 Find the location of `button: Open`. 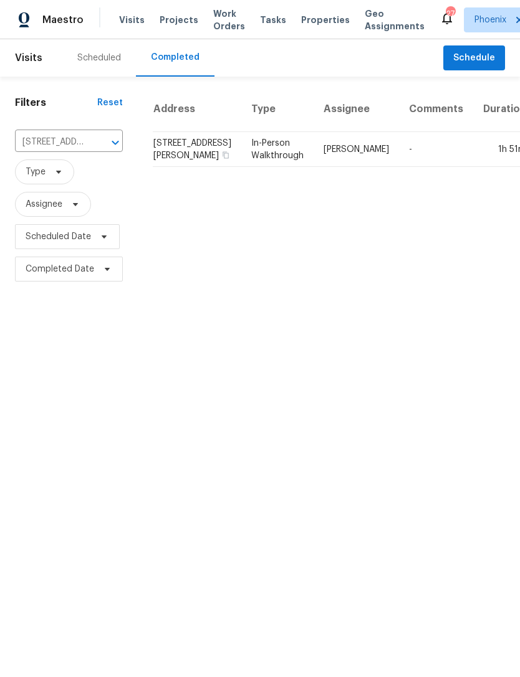

button: Open is located at coordinates (115, 143).